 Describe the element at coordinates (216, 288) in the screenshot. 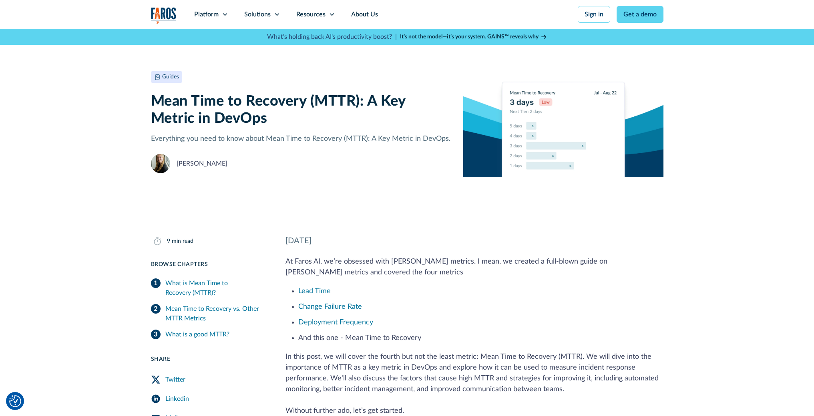

I see `div: What is Mean Time to Recovery (MTTR)?` at that location.